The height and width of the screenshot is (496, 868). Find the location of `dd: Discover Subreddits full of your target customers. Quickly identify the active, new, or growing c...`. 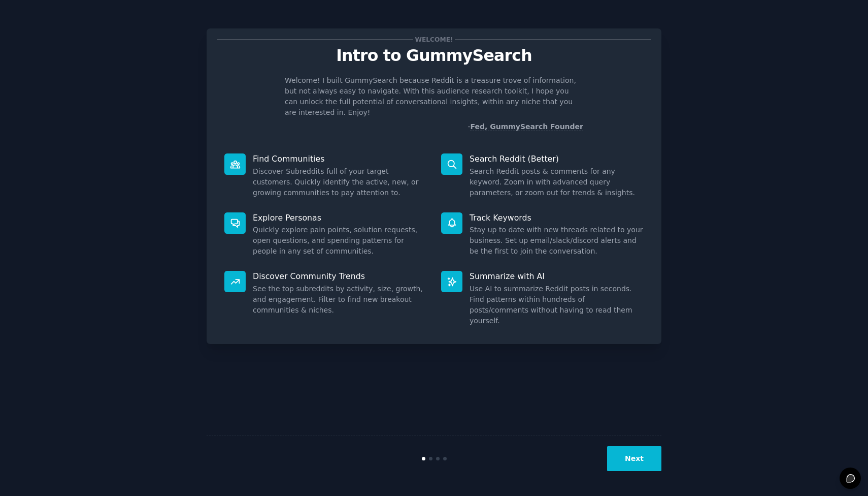

dd: Discover Subreddits full of your target customers. Quickly identify the active, new, or growing c... is located at coordinates (340, 182).